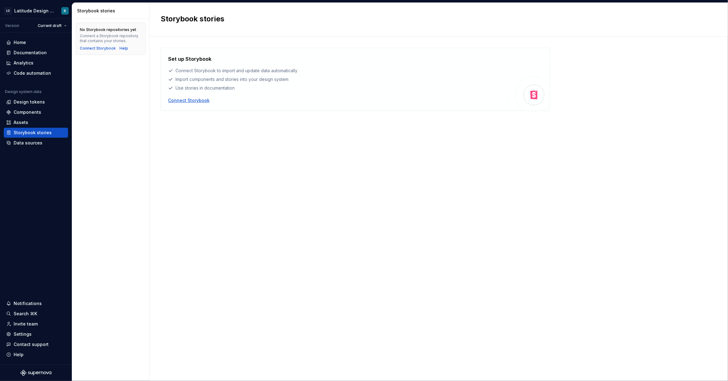  I want to click on div: Contact support, so click(31, 344).